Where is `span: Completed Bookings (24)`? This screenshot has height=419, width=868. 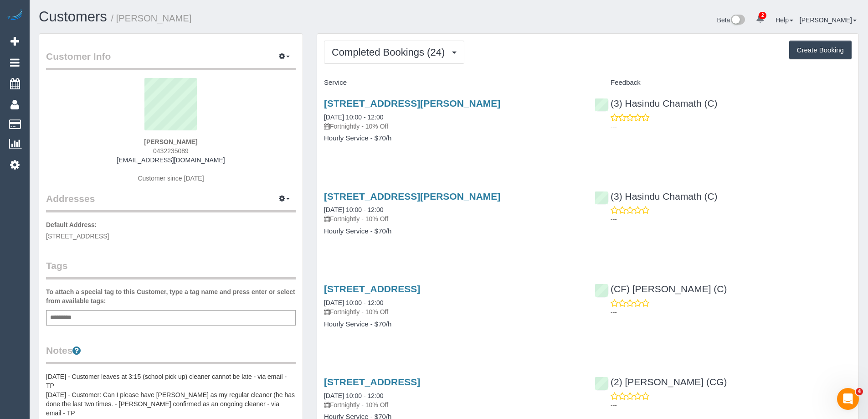 span: Completed Bookings (24) is located at coordinates (390, 52).